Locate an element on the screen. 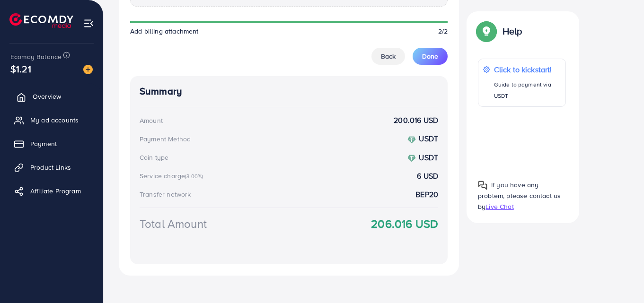 This screenshot has height=303, width=644. span: Done is located at coordinates (430, 56).